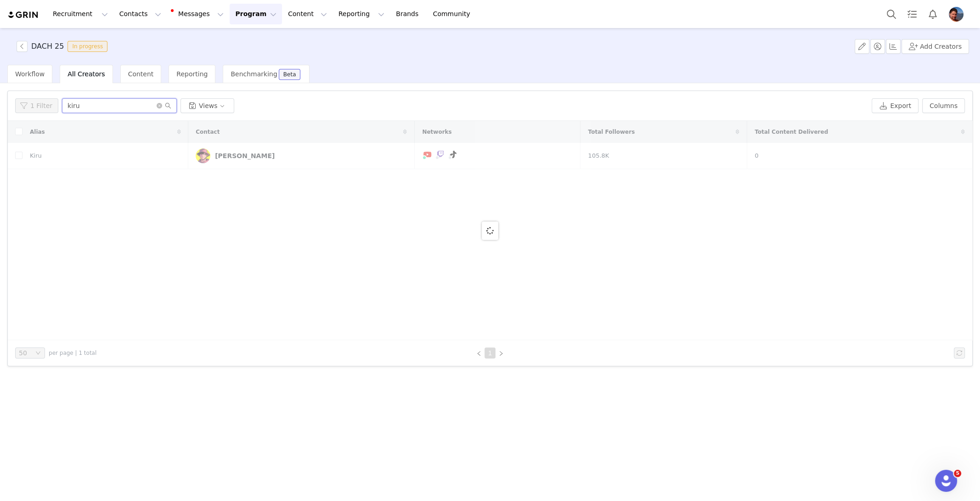  What do you see at coordinates (935, 46) in the screenshot?
I see `button: Add Creators` at bounding box center [935, 46].